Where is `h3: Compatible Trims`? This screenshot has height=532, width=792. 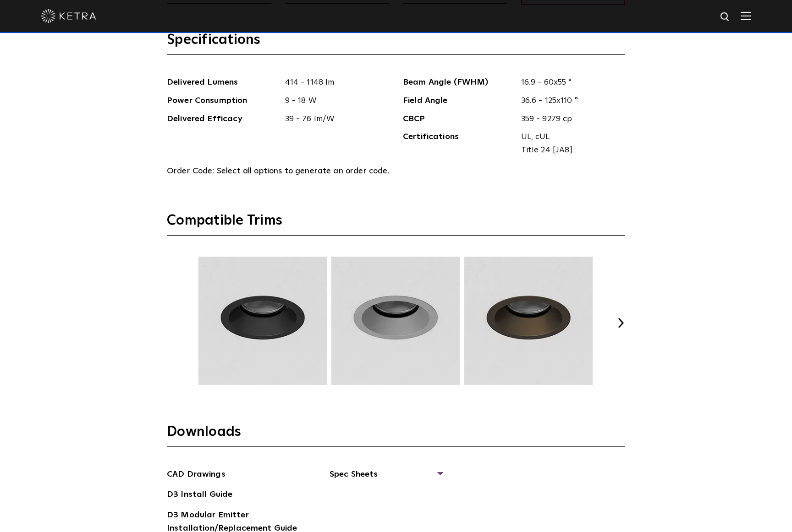
h3: Compatible Trims is located at coordinates (396, 224).